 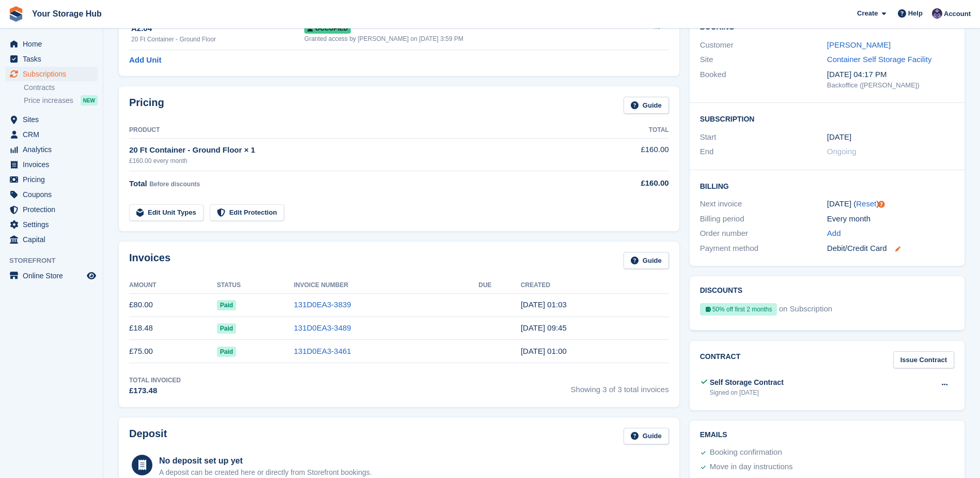 What do you see at coordinates (924, 359) in the screenshot?
I see `a: Issue Contract` at bounding box center [924, 359].